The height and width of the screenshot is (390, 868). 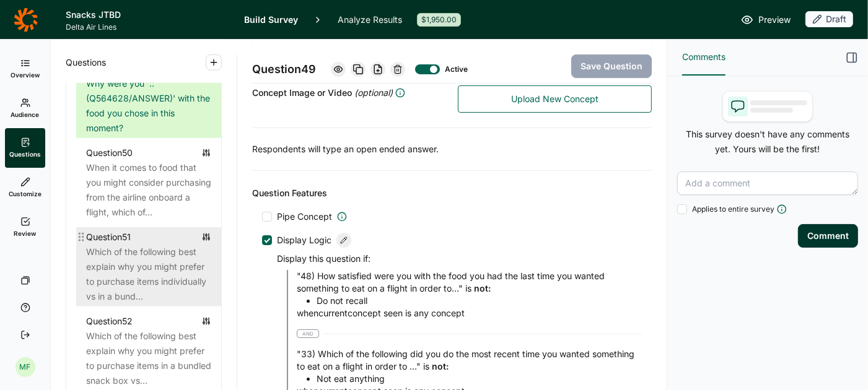 What do you see at coordinates (733, 209) in the screenshot?
I see `span: Applies to entire survey` at bounding box center [733, 209].